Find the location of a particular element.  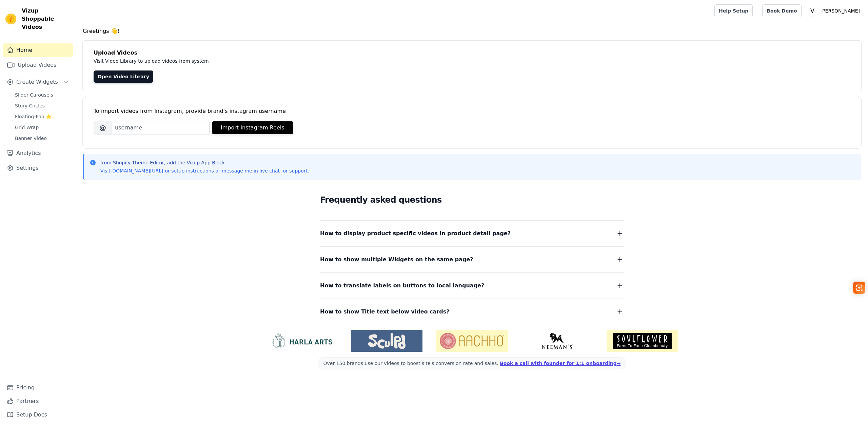

span: How to display product specific videos in product detail page? is located at coordinates (415, 233).